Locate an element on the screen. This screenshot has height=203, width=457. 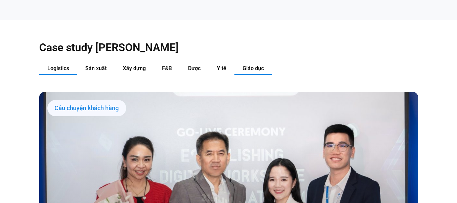
span: Sản xuất is located at coordinates (96, 68).